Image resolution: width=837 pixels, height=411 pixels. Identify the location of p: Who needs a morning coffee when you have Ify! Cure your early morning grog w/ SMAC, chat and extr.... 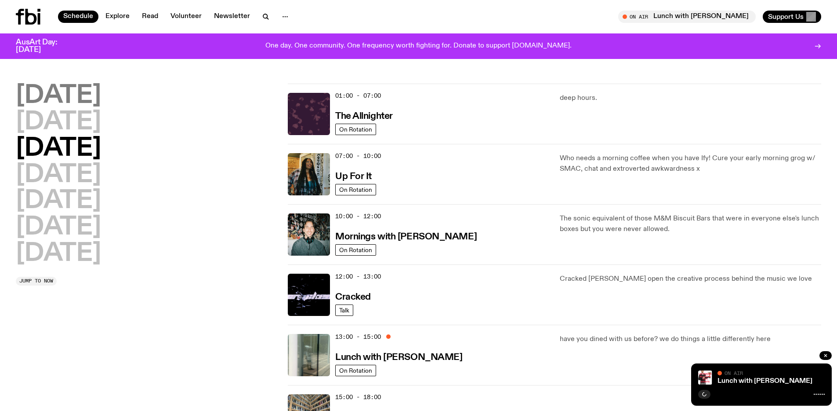
(691, 164).